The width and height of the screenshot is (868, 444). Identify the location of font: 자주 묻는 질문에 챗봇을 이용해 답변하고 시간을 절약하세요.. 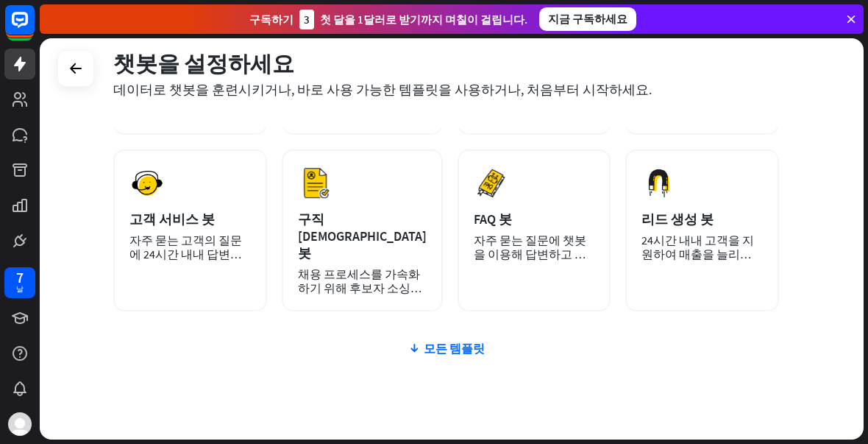
(530, 254).